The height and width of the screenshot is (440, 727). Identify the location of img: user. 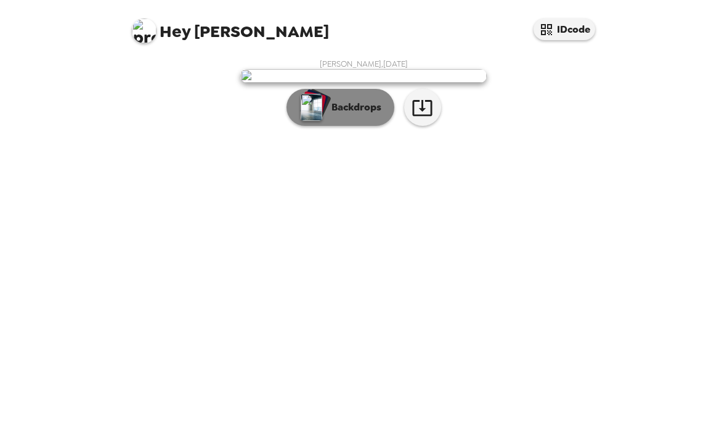
(364, 76).